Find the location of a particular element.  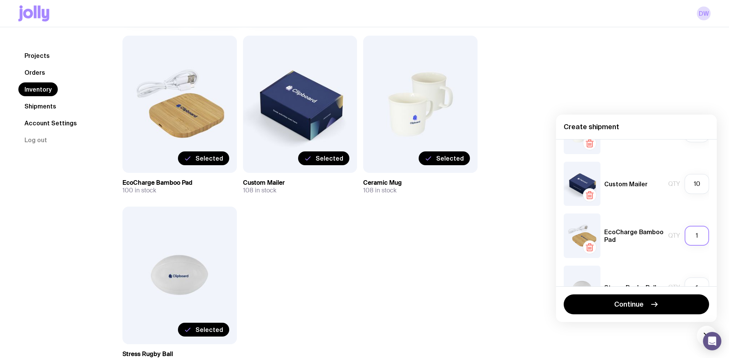

h5: Custom Mailer is located at coordinates (626, 184).